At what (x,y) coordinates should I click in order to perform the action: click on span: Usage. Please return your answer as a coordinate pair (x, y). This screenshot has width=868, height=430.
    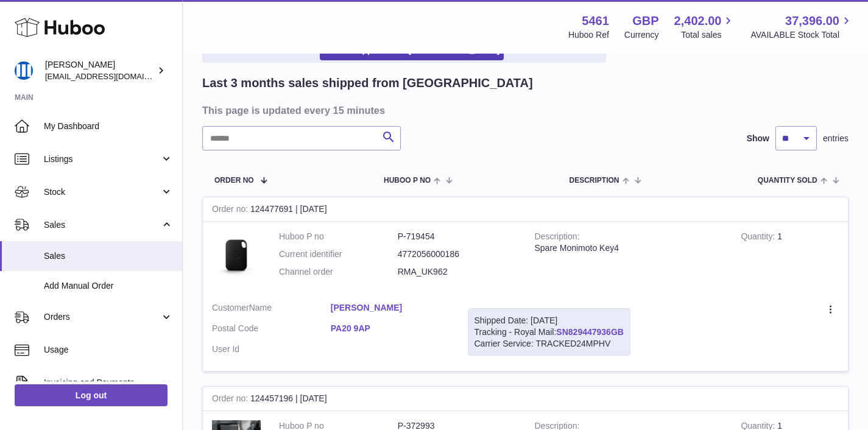
    Looking at the image, I should click on (109, 349).